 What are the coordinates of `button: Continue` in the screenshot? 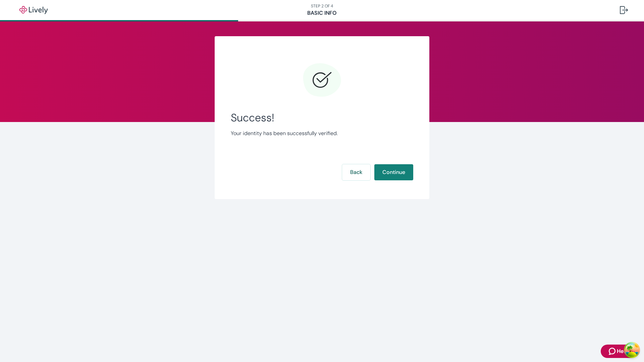 It's located at (394, 172).